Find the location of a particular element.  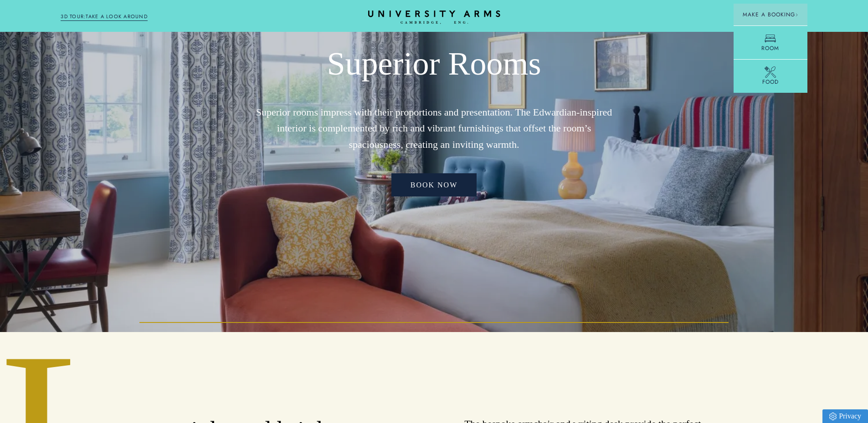

a: Home is located at coordinates (434, 17).